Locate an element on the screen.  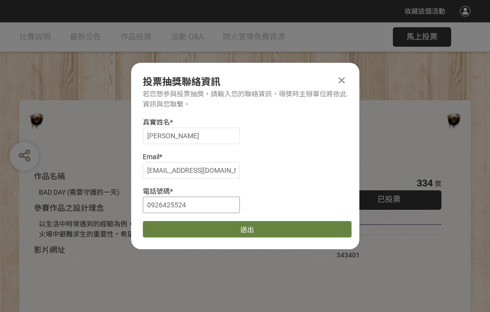
span: 作品投票 is located at coordinates (136, 36).